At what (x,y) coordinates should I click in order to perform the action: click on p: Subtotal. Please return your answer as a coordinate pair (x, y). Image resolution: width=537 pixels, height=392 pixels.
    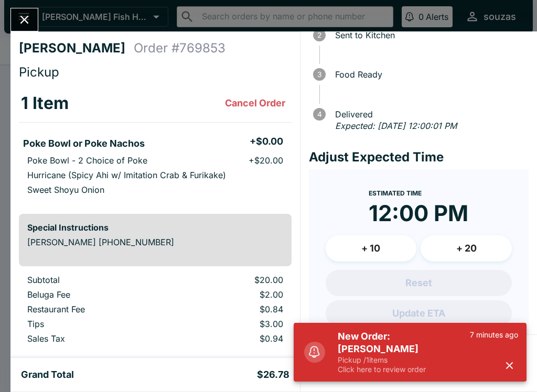
    Looking at the image, I should click on (95, 280).